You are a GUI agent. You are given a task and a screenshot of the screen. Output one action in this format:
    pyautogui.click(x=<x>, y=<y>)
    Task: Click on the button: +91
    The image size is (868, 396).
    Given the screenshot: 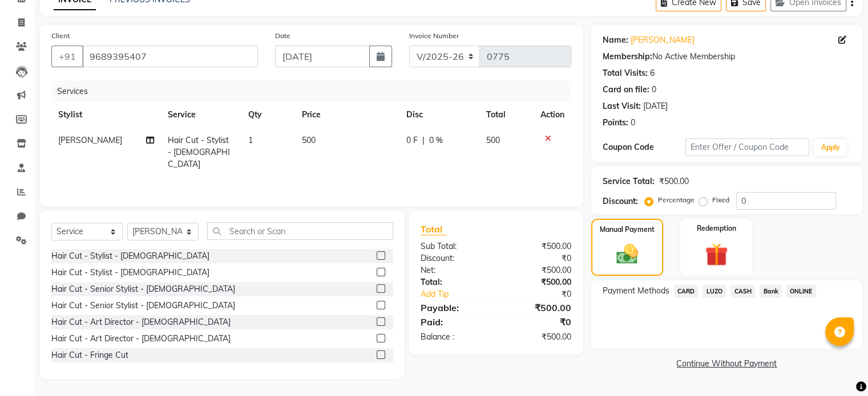 What is the action you would take?
    pyautogui.click(x=67, y=57)
    